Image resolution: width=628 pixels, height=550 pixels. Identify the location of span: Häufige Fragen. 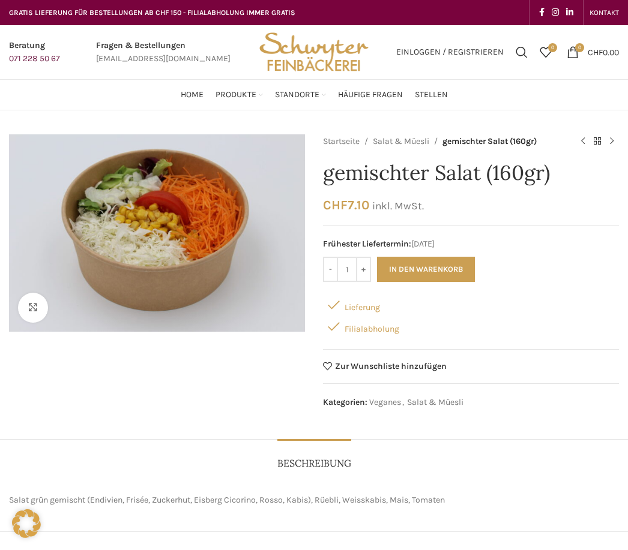
(370, 95).